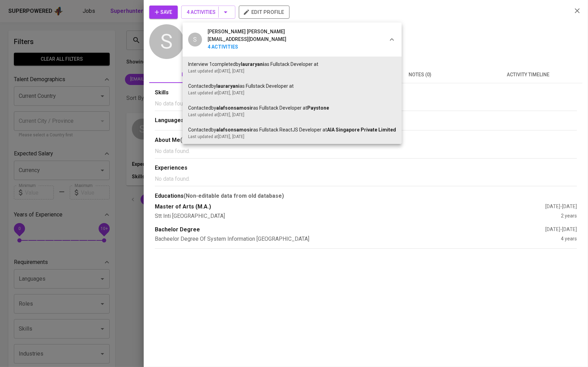 The height and width of the screenshot is (367, 588). What do you see at coordinates (247, 47) in the screenshot?
I see `b: 4 Activities` at bounding box center [247, 47].